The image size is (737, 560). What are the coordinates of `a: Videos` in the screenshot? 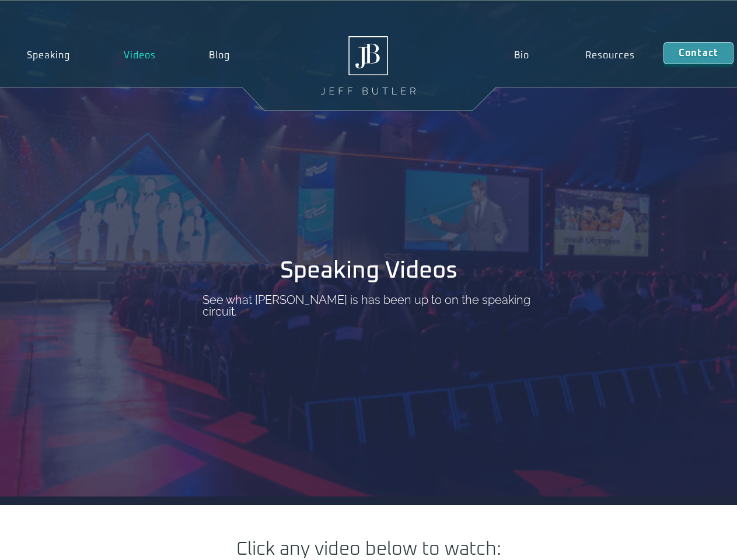 It's located at (140, 56).